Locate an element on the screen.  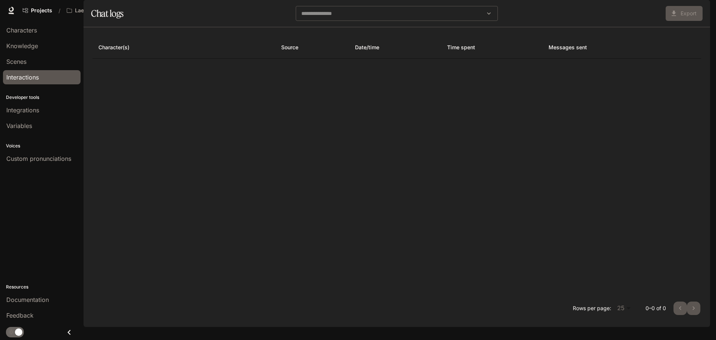
button: Open is located at coordinates (489, 13).